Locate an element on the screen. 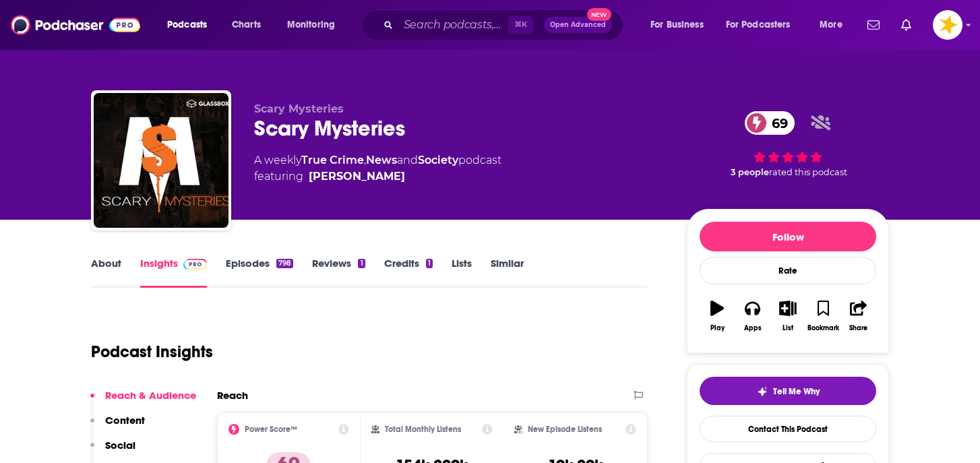 The width and height of the screenshot is (980, 463). a: News is located at coordinates (382, 160).